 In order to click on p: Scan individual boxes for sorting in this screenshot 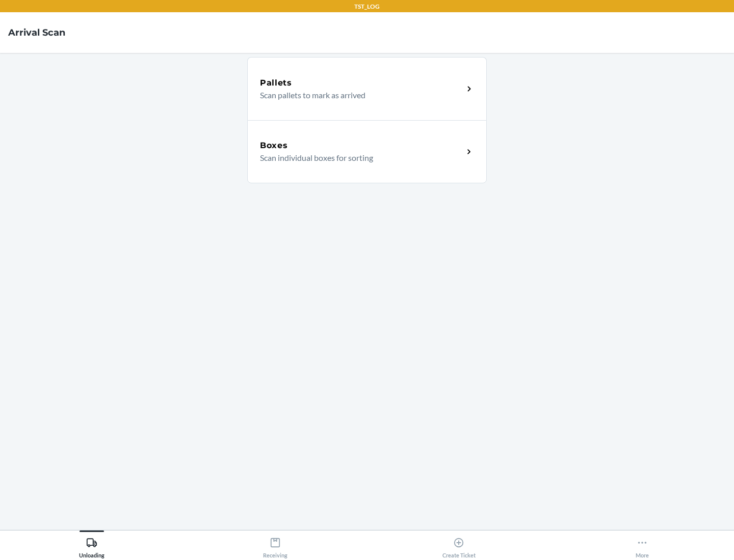, I will do `click(357, 158)`.